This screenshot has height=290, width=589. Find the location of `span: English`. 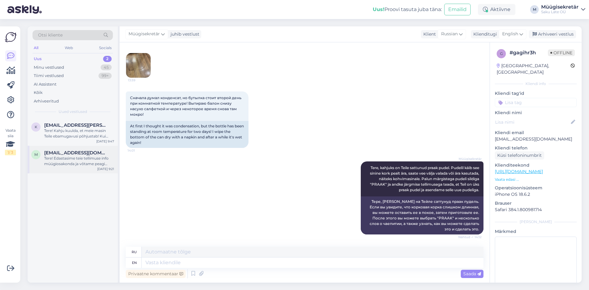

span: English is located at coordinates (510, 34).